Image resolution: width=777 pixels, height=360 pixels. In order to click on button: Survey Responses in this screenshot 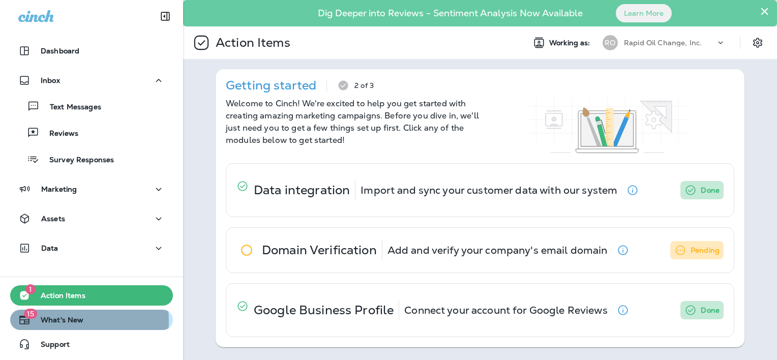, I will do `click(92, 159)`.